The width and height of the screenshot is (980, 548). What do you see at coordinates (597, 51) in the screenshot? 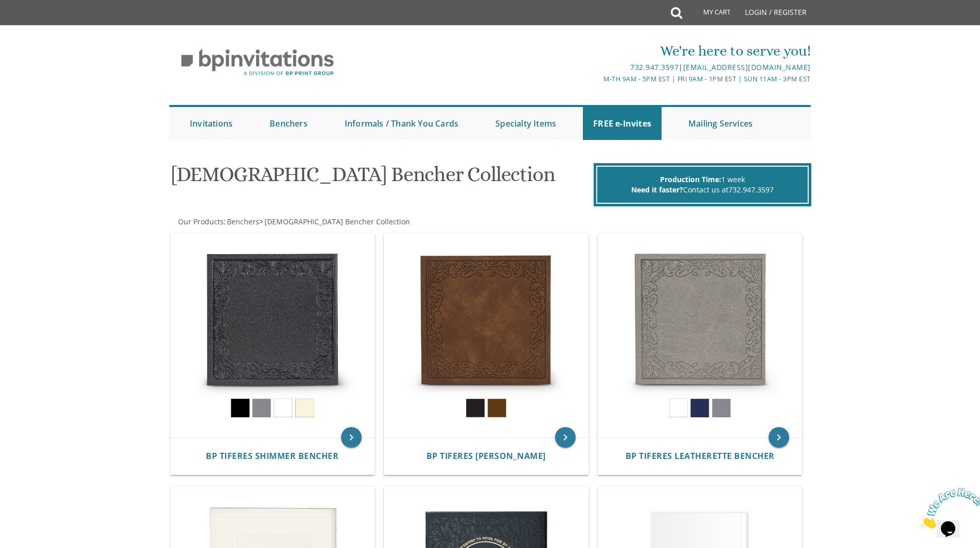
I see `div: We're here to serve you!` at bounding box center [597, 51].